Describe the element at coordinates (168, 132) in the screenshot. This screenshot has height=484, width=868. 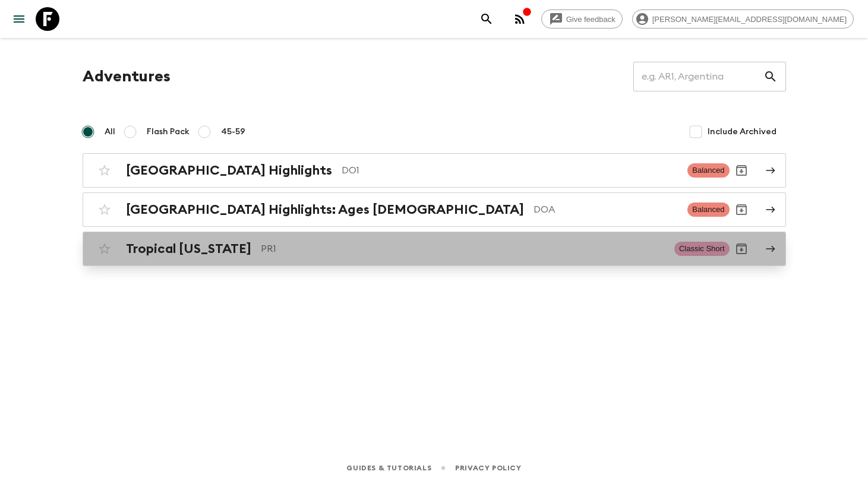
I see `span: Flash Pack` at that location.